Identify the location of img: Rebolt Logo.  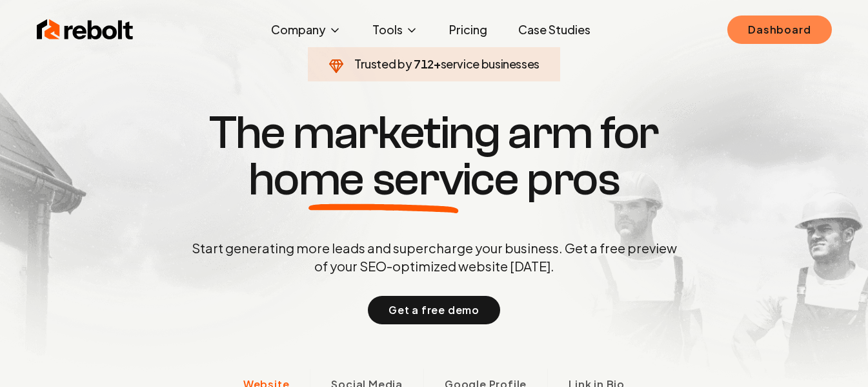
(85, 30).